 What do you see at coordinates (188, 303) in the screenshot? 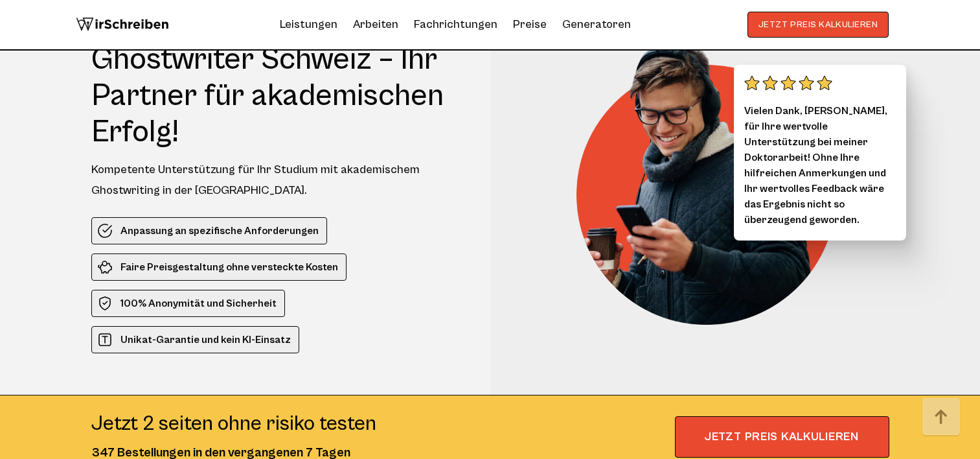
I see `li: 100% Anonymität und Sicherheit` at bounding box center [188, 303].